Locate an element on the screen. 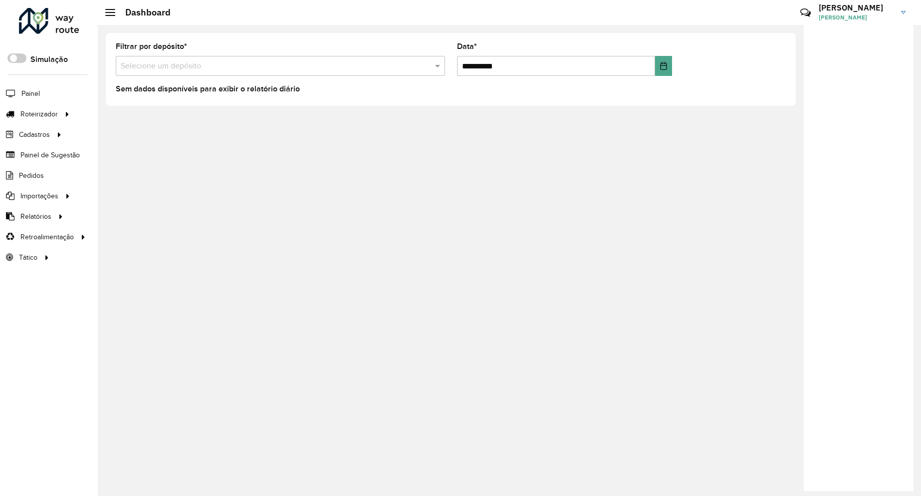 The width and height of the screenshot is (921, 496). span: Cadastros is located at coordinates (34, 134).